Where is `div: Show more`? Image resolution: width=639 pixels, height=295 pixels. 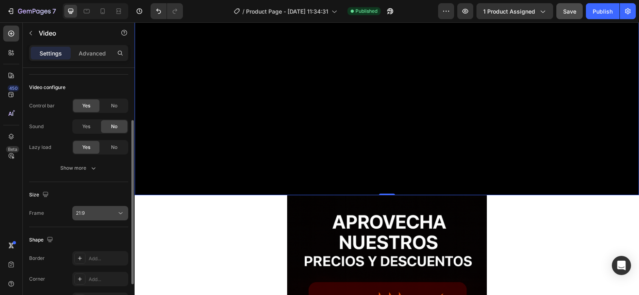
div: Show more is located at coordinates (79, 168).